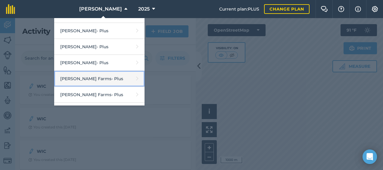 Image resolution: width=383 pixels, height=170 pixels. What do you see at coordinates (375, 9) in the screenshot?
I see `img: A cog icon` at bounding box center [375, 9].